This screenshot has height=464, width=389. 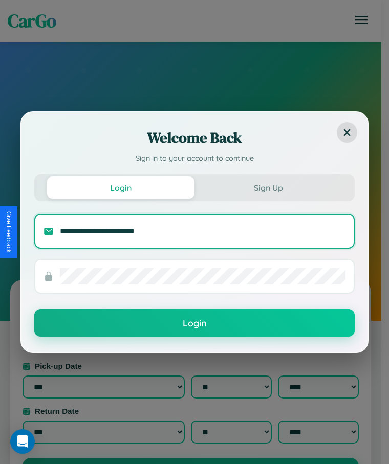 What do you see at coordinates (268, 188) in the screenshot?
I see `button: Sign Up` at bounding box center [268, 188].